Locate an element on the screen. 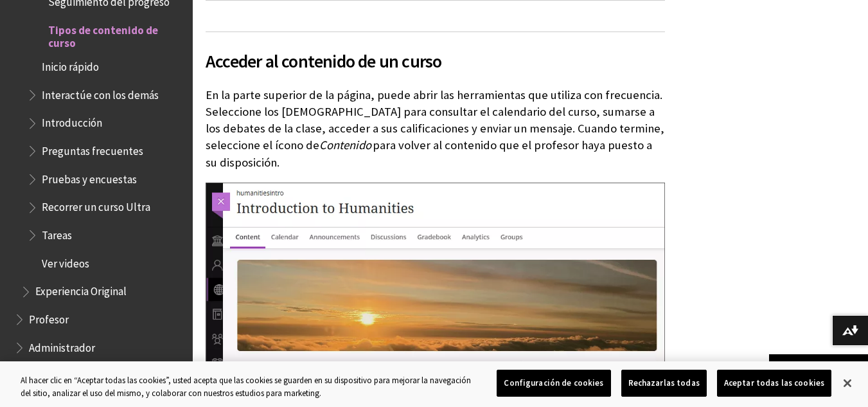 The image size is (868, 407). span: Recorrer un curso Ultra is located at coordinates (96, 205).